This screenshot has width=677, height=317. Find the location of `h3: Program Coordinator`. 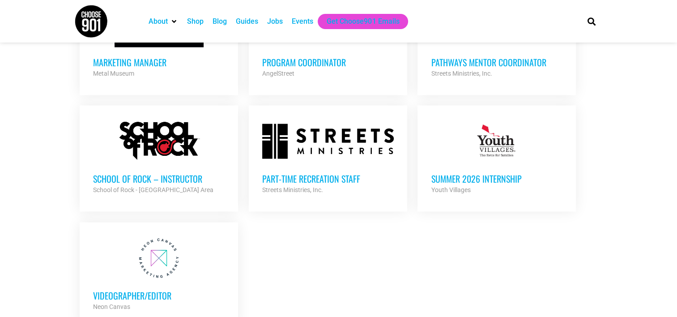

h3: Program Coordinator is located at coordinates (328, 62).